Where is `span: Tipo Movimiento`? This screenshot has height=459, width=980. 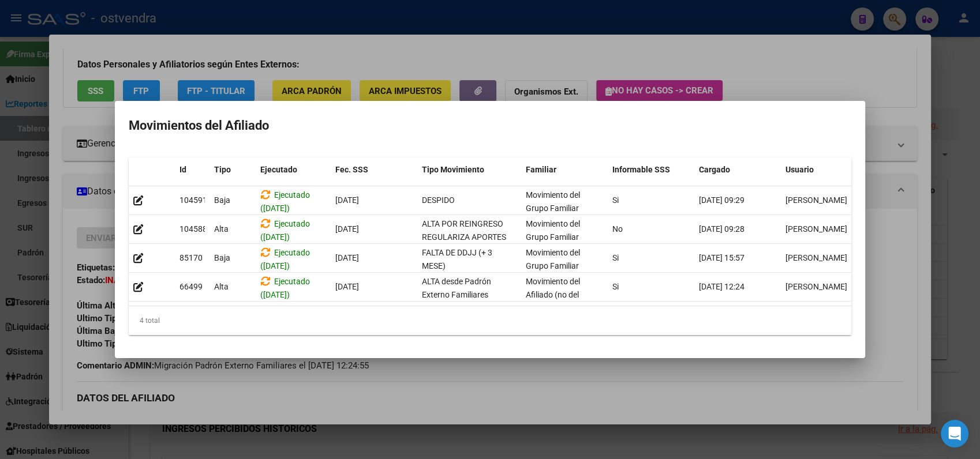
span: Tipo Movimiento is located at coordinates (453, 169).